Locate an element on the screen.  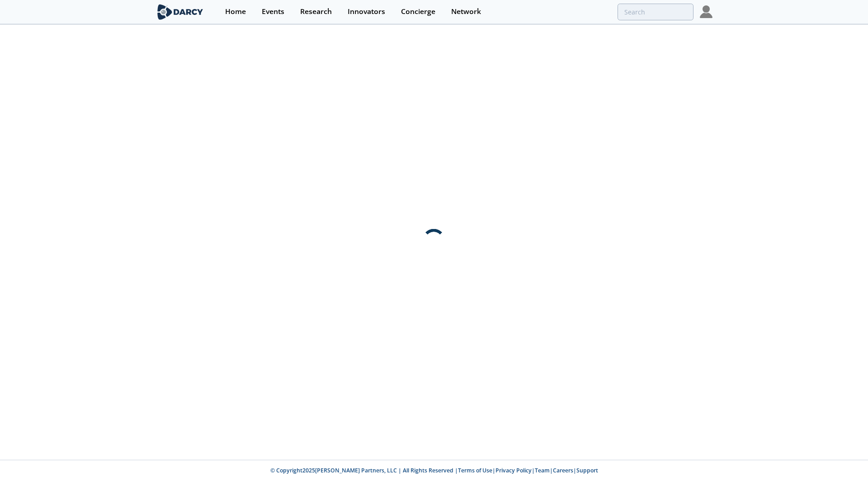
a: Support is located at coordinates (587, 470).